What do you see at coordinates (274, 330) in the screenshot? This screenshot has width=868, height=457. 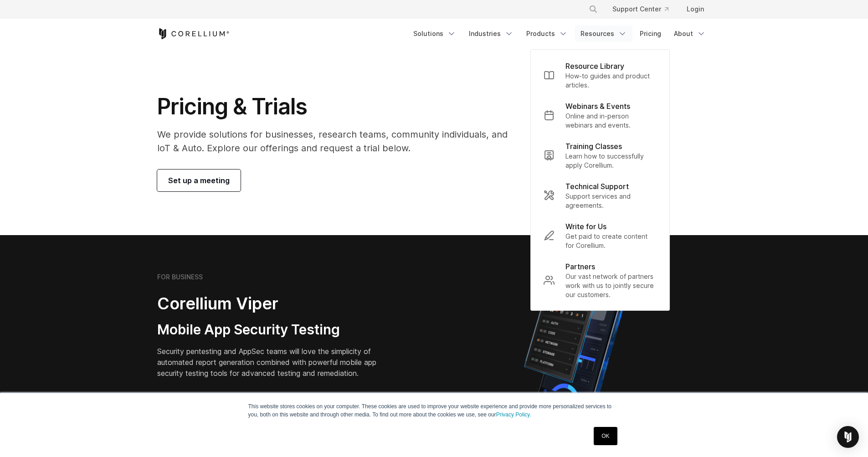 I see `h3: Mobile App Security Testing` at bounding box center [274, 330].